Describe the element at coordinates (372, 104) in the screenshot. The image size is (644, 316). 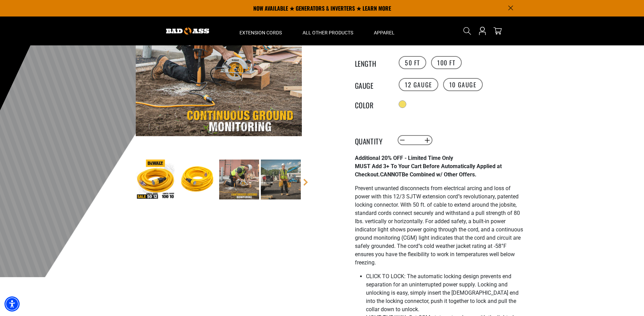
I see `legend: Color` at that location.